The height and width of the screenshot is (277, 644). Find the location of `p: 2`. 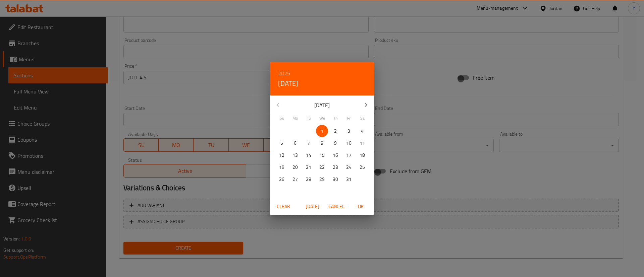

p: 2 is located at coordinates (336, 131).